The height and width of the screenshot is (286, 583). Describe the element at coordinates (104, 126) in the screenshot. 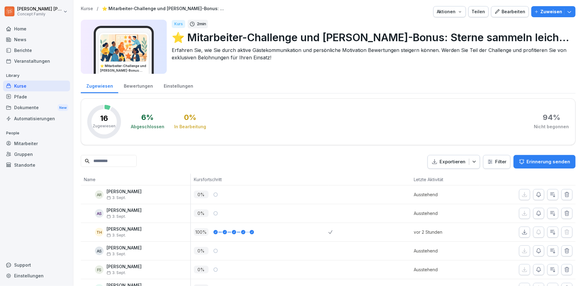

I see `p: Zugewiesen` at that location.